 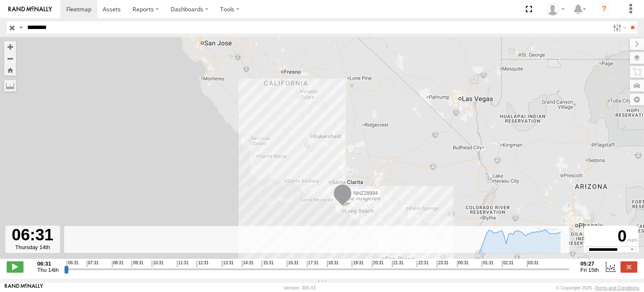 I want to click on span: 07:31, so click(x=93, y=264).